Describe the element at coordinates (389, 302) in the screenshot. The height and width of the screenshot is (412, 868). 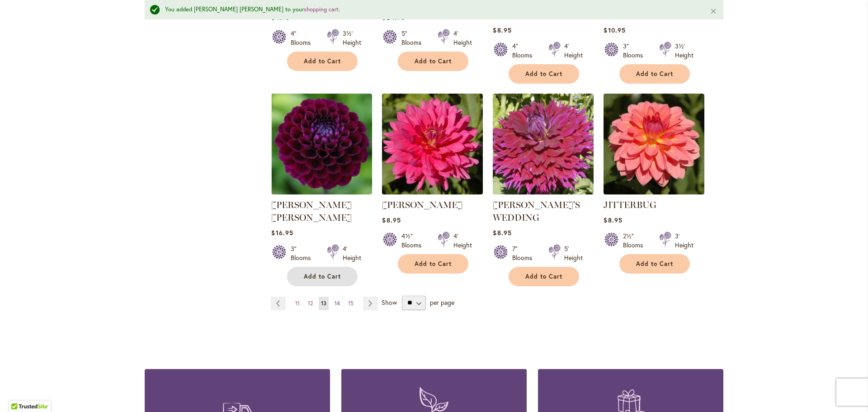
I see `span: Show` at that location.